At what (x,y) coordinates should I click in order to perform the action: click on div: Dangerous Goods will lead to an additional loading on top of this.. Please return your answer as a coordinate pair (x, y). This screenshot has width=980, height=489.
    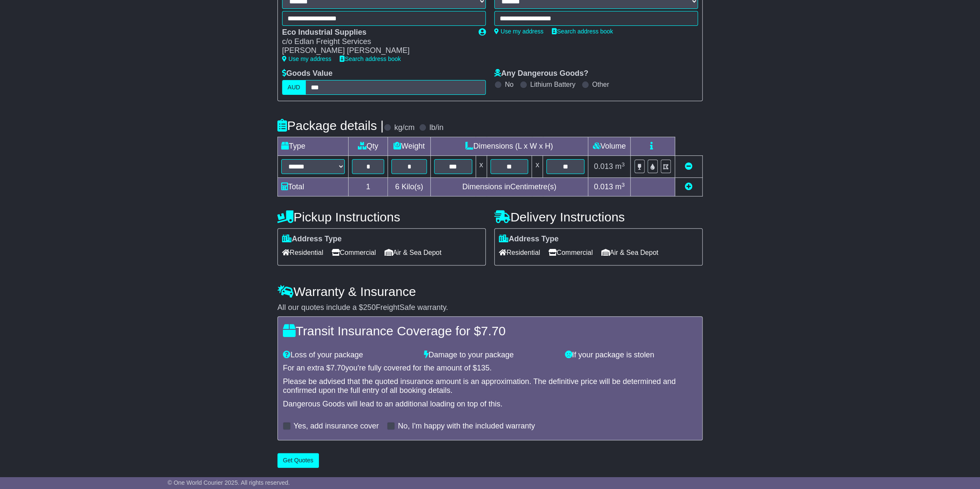
    Looking at the image, I should click on (490, 405).